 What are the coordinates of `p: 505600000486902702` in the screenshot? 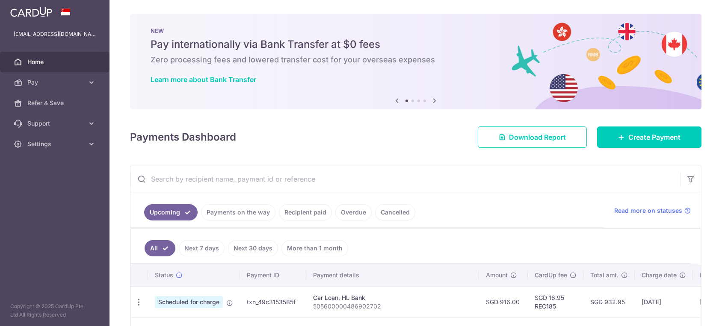 It's located at (393, 307).